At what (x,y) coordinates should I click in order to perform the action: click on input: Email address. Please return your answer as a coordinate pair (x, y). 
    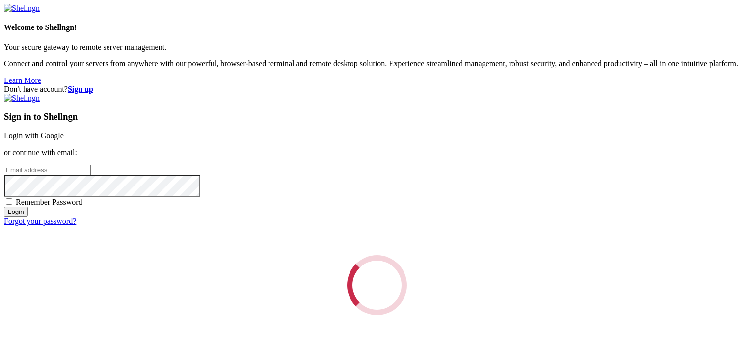
    Looking at the image, I should click on (47, 170).